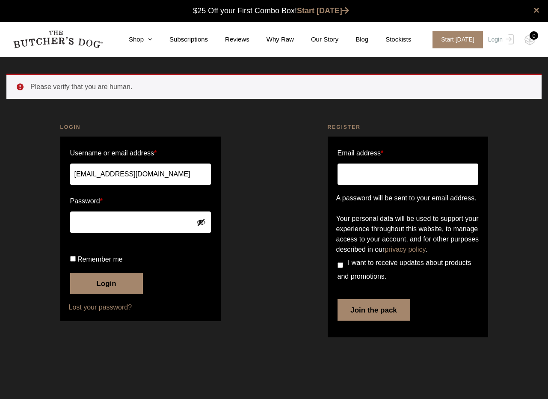 The width and height of the screenshot is (548, 399). What do you see at coordinates (279, 87) in the screenshot?
I see `li: Please verify that you are human.` at bounding box center [279, 87].